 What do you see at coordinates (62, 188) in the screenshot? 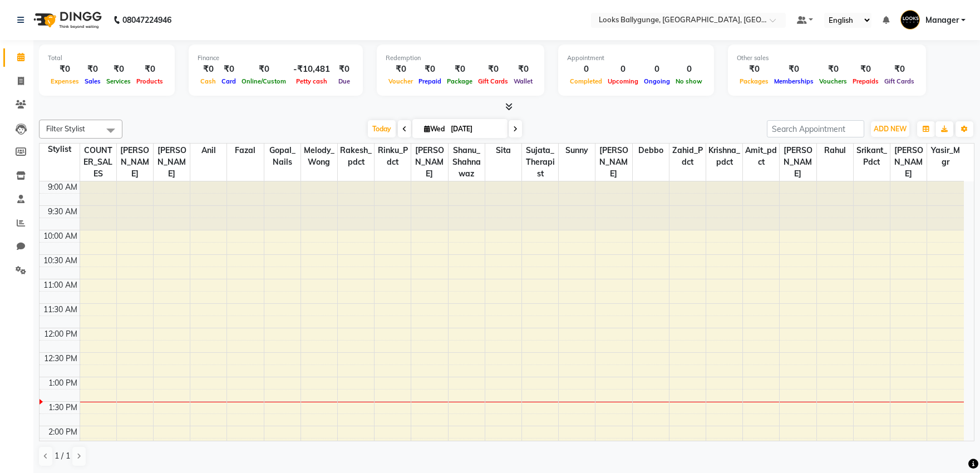
I see `div: 9:00 AM` at bounding box center [62, 188].